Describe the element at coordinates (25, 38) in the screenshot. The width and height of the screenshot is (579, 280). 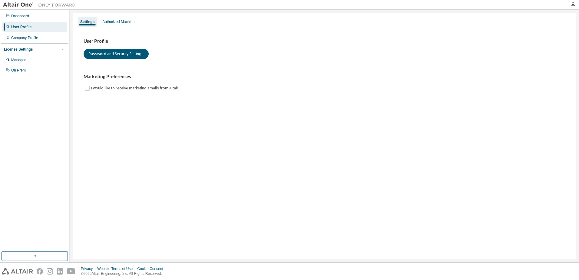
I see `div: Company Profile` at that location.